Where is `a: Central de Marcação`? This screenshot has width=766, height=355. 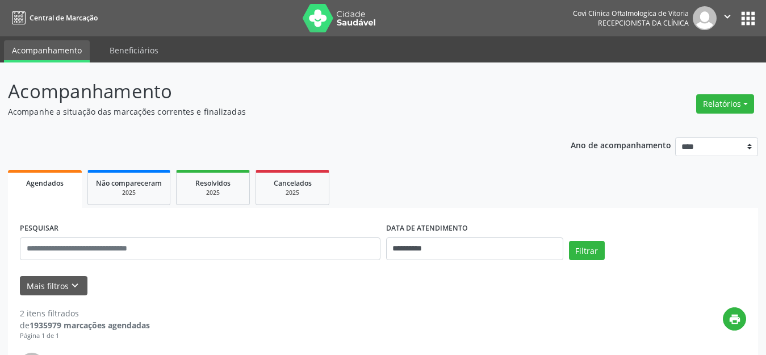 a: Central de Marcação is located at coordinates (53, 18).